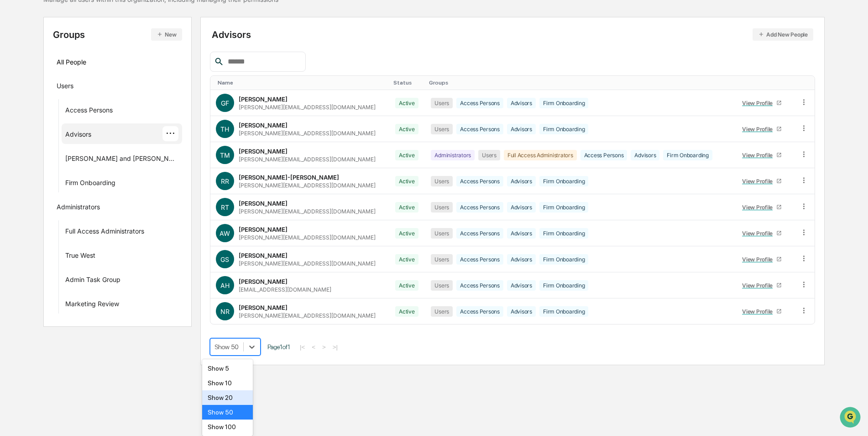 The height and width of the screenshot is (436, 868). I want to click on div: Show 100, so click(228, 427).